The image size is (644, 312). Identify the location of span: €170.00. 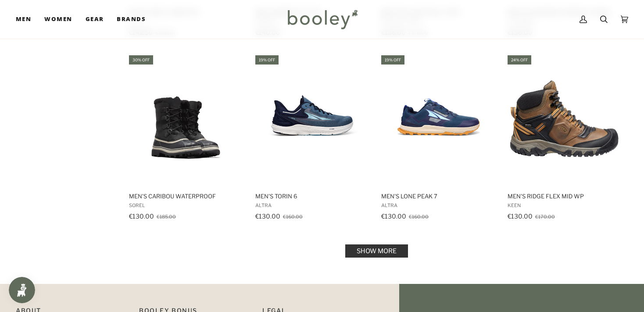
(545, 217).